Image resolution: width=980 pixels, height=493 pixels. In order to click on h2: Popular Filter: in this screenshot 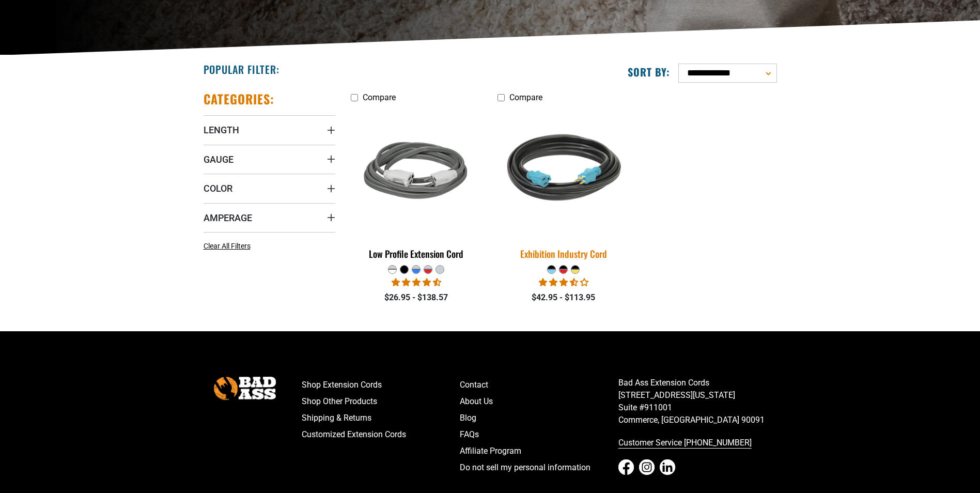, I will do `click(242, 70)`.